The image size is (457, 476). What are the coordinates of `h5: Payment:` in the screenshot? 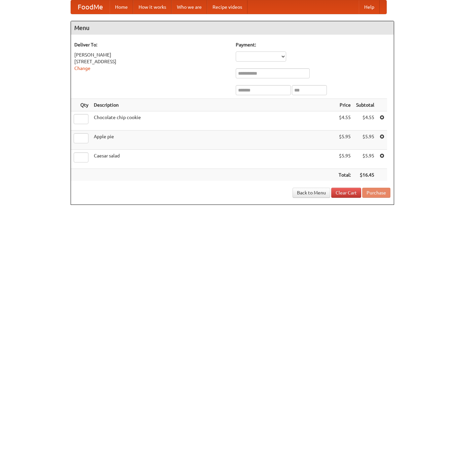 It's located at (313, 45).